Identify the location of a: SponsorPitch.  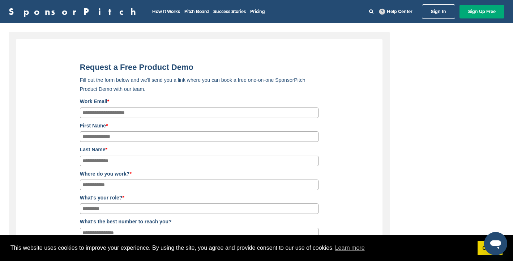
(75, 12).